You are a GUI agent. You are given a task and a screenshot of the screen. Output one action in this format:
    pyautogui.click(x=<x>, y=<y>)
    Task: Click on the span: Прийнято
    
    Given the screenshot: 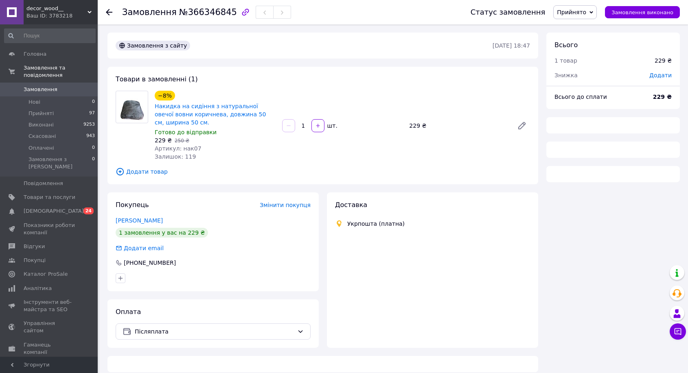 What is the action you would take?
    pyautogui.click(x=571, y=12)
    